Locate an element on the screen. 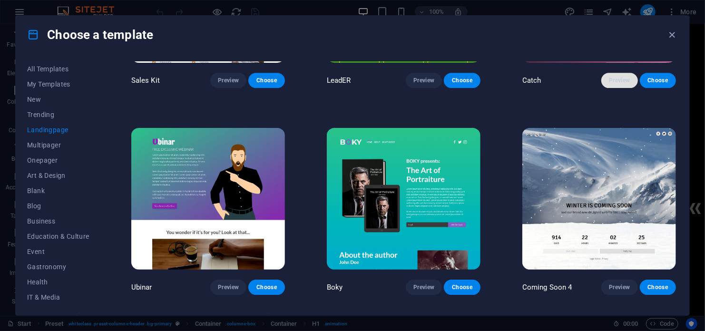  span: Health is located at coordinates (58, 282).